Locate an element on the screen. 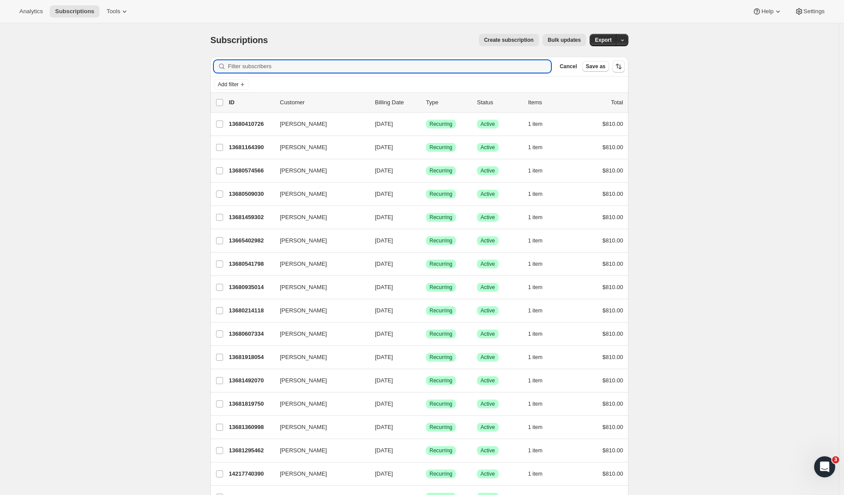 The height and width of the screenshot is (495, 844). span: Add filter is located at coordinates (228, 84).